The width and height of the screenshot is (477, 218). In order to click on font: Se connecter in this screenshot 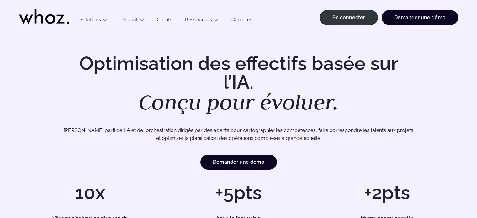, I will do `click(349, 17)`.